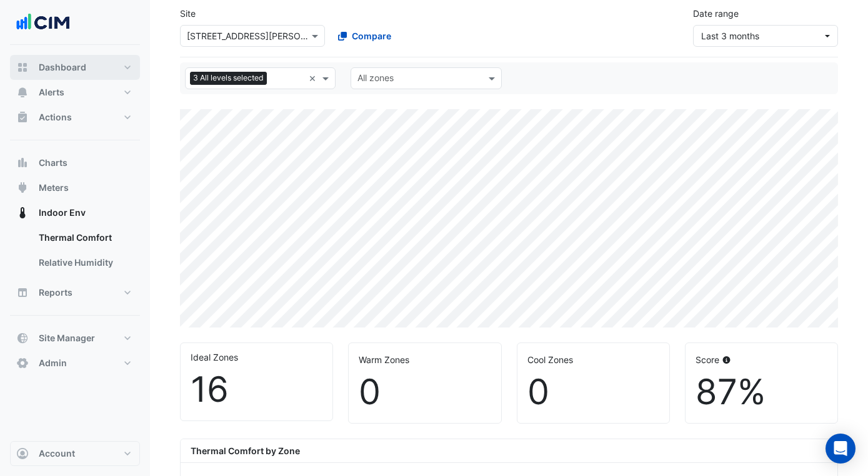 Image resolution: width=868 pixels, height=476 pixels. Describe the element at coordinates (75, 68) in the screenshot. I see `button: Dashboard` at that location.